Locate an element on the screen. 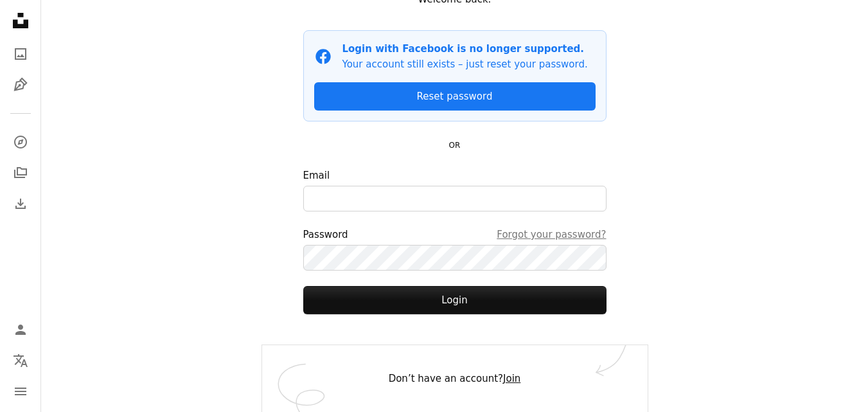  a: Collections is located at coordinates (20, 173).